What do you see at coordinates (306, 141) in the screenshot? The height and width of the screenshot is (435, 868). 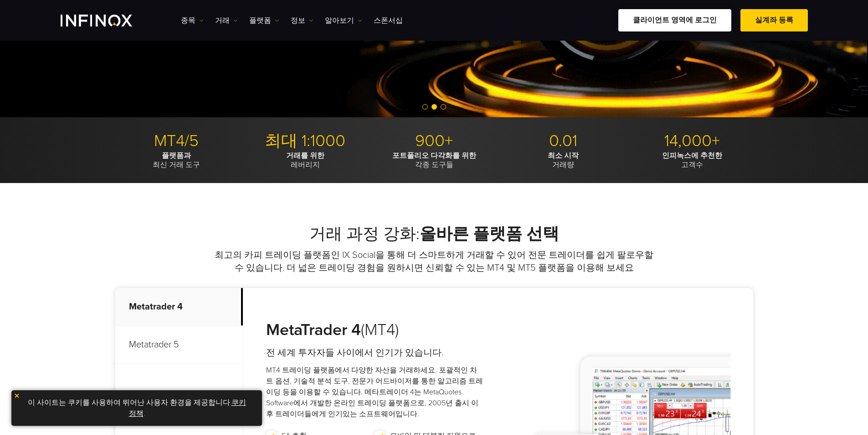 I see `p: 최대 1:1000` at bounding box center [306, 141].